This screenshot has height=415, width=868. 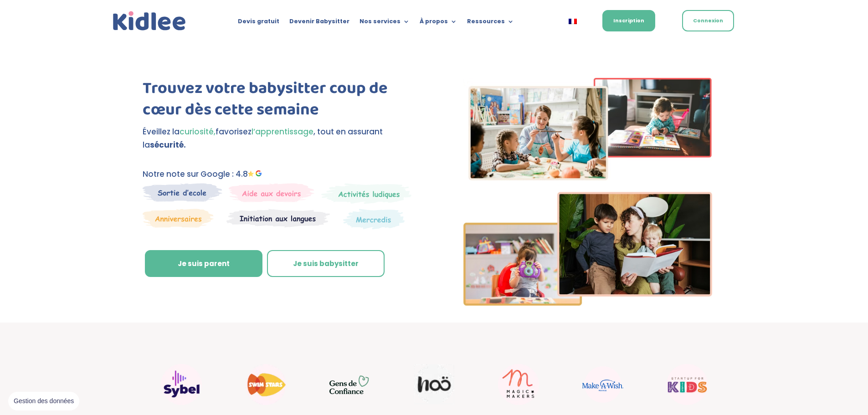 I want to click on strong: sécurité., so click(x=168, y=145).